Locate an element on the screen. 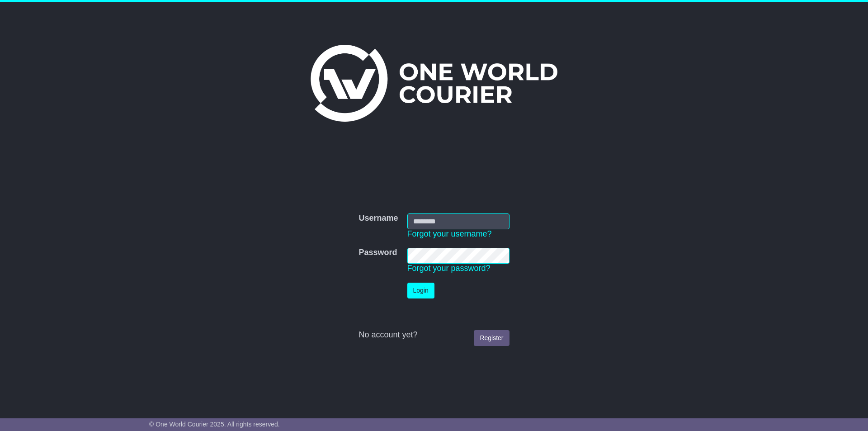 The width and height of the screenshot is (868, 431). a: Forgot your username? is located at coordinates (450, 234).